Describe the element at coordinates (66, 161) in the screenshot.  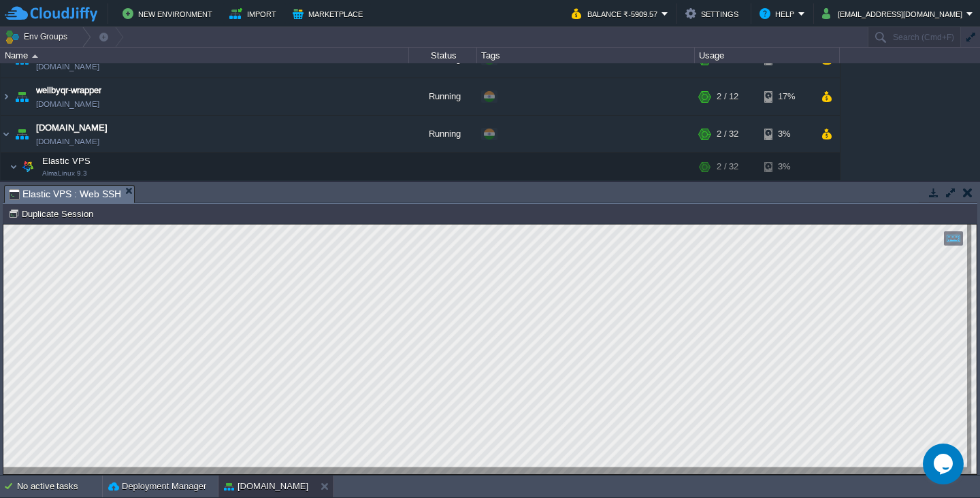
I see `a: Elastic VPSAlmaLinux 9.3` at that location.